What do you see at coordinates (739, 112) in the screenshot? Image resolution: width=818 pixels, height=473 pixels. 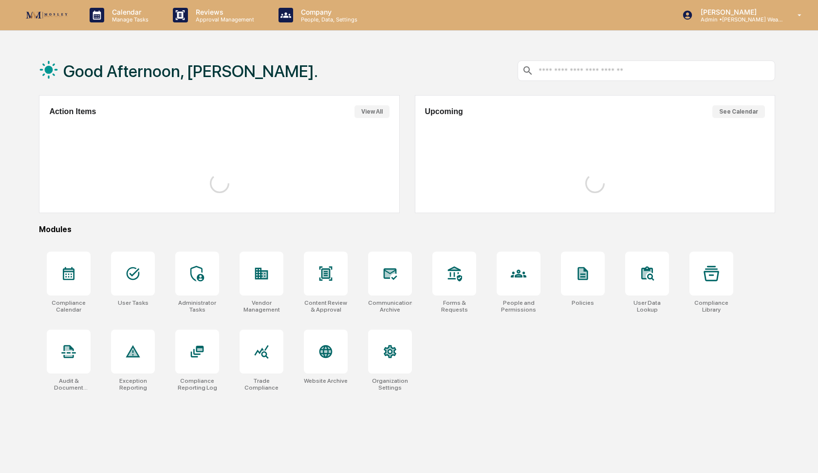 I see `a: See Calendar` at bounding box center [739, 112].